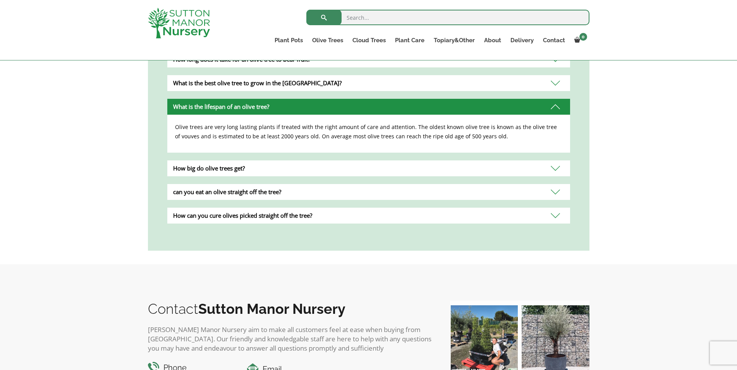  I want to click on div: can you eat an olive straight off the tree?, so click(369, 192).